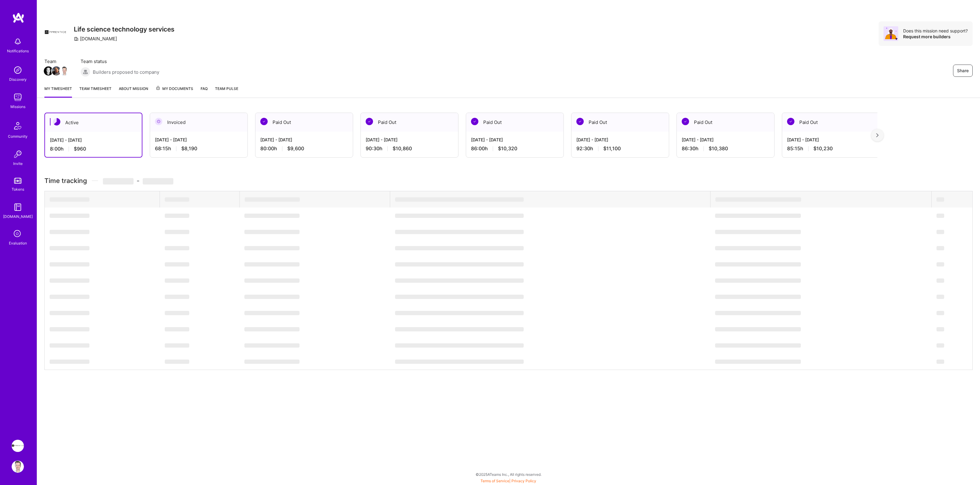  What do you see at coordinates (612, 148) in the screenshot?
I see `span: $11,100` at bounding box center [612, 148].